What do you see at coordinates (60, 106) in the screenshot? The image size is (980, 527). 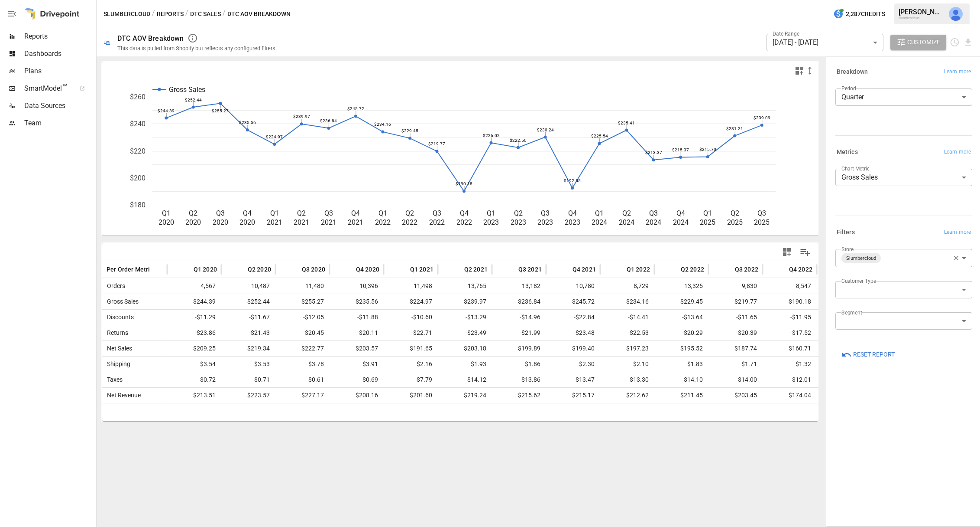 I see `span: Data Sources` at bounding box center [60, 106].